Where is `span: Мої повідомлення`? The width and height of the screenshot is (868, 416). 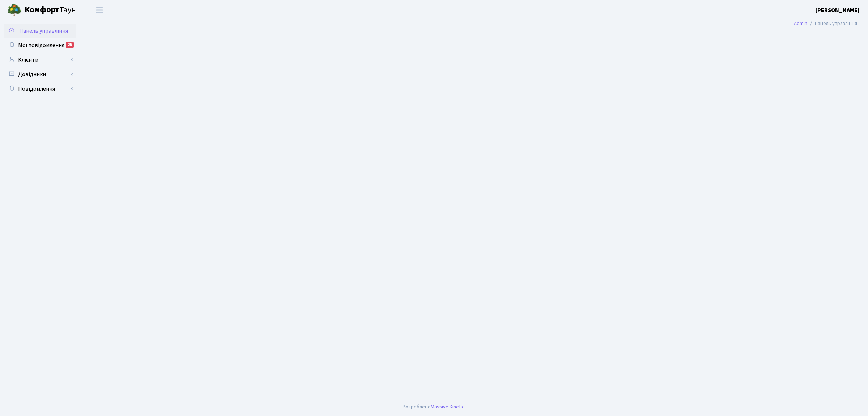 span: Мої повідомлення is located at coordinates (41, 46).